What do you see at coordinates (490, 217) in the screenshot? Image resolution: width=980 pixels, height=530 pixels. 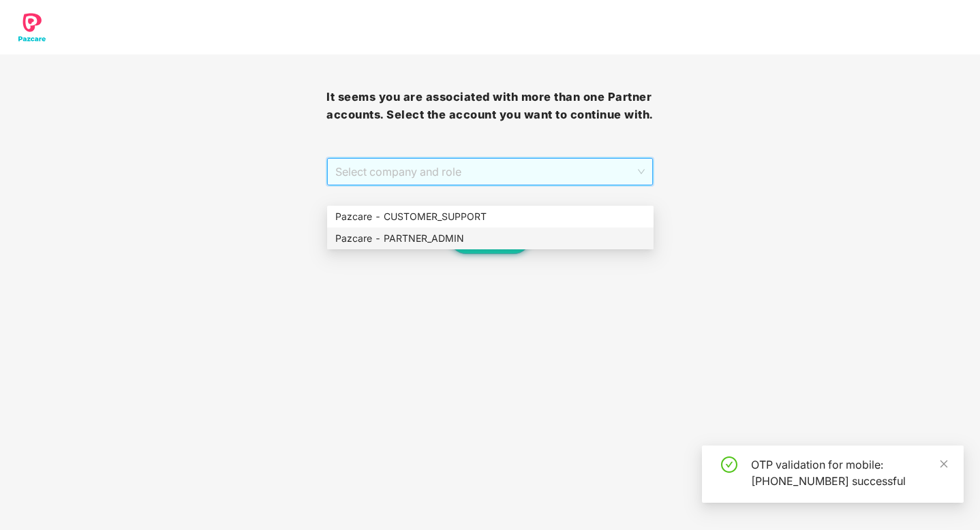 I see `div: Pazcare - CUSTOMER_SUPPORT` at bounding box center [490, 217].